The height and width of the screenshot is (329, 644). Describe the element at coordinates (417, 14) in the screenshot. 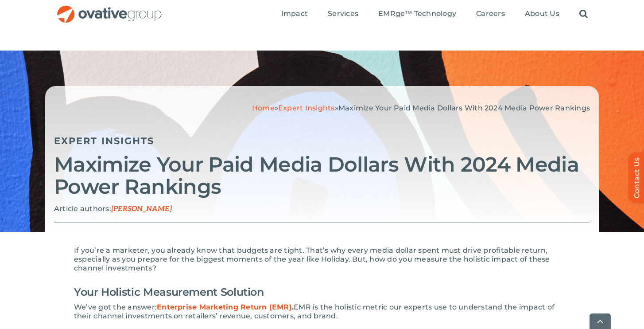

I see `span: EMRge™ Technology` at that location.